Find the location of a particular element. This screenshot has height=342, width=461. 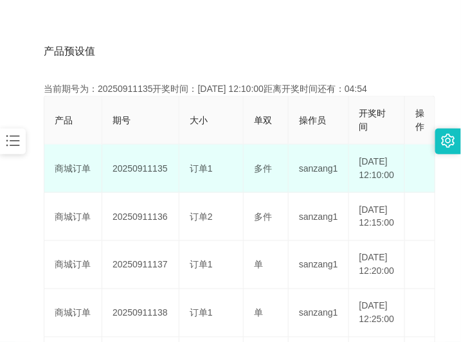

span: 订单2 is located at coordinates (201, 217).